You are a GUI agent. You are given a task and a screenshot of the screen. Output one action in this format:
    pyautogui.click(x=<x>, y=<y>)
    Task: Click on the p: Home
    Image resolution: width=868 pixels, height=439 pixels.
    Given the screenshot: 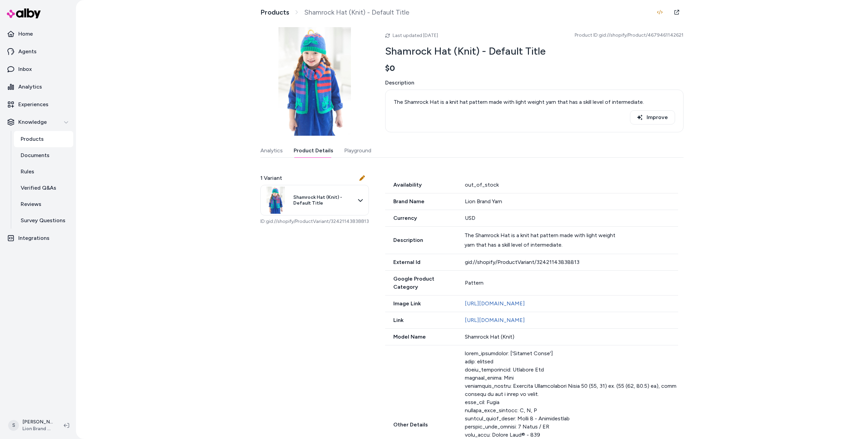 What is the action you would take?
    pyautogui.click(x=26, y=34)
    